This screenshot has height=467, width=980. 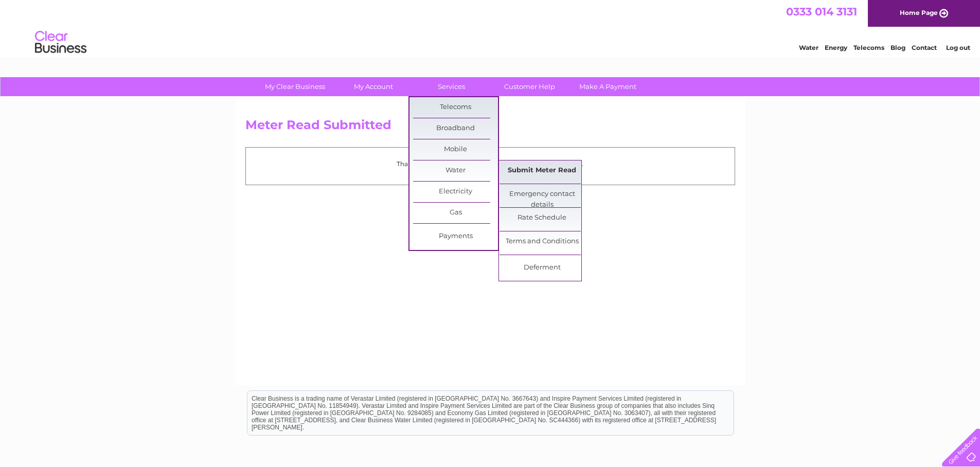 What do you see at coordinates (542, 242) in the screenshot?
I see `a: Terms and Conditions` at bounding box center [542, 242].